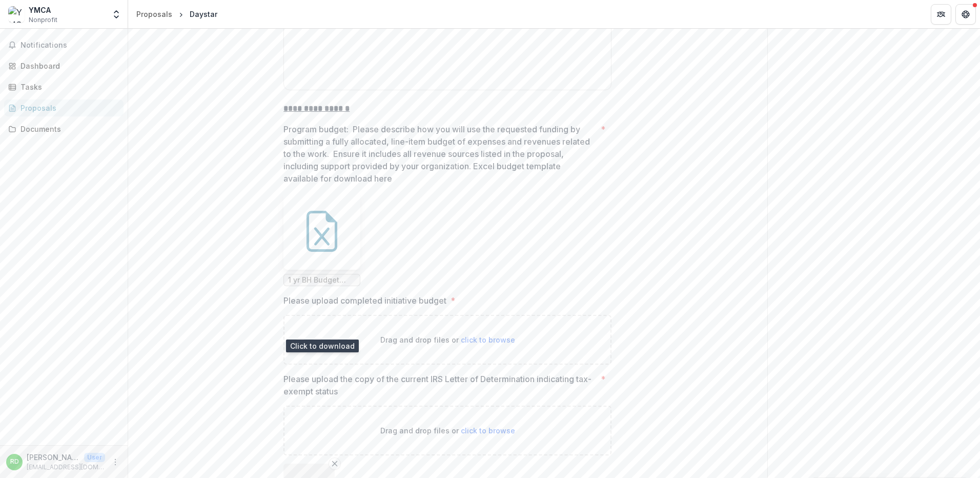 Image resolution: width=980 pixels, height=478 pixels. What do you see at coordinates (17, 15) in the screenshot?
I see `img: YMCA` at bounding box center [17, 15].